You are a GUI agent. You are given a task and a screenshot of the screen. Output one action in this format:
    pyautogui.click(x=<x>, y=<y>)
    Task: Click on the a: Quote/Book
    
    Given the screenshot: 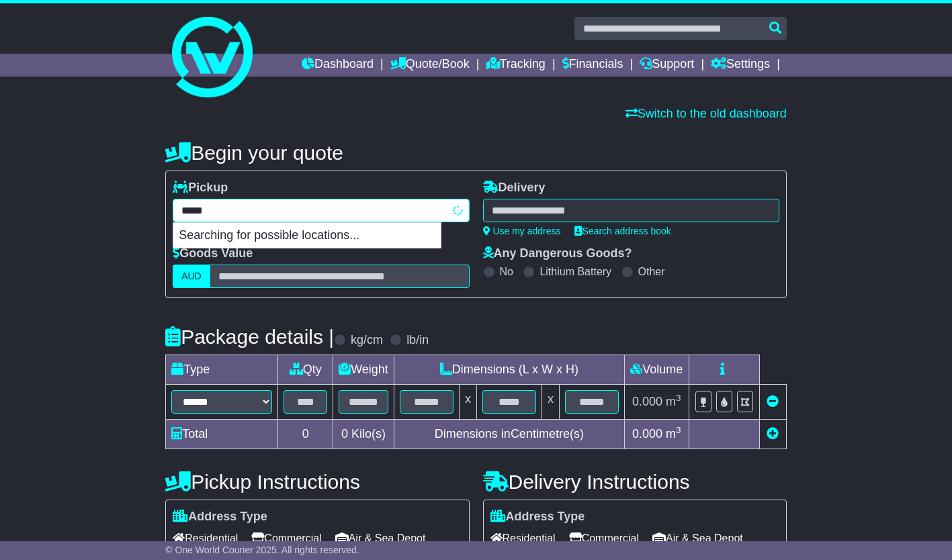 What is the action you would take?
    pyautogui.click(x=429, y=65)
    